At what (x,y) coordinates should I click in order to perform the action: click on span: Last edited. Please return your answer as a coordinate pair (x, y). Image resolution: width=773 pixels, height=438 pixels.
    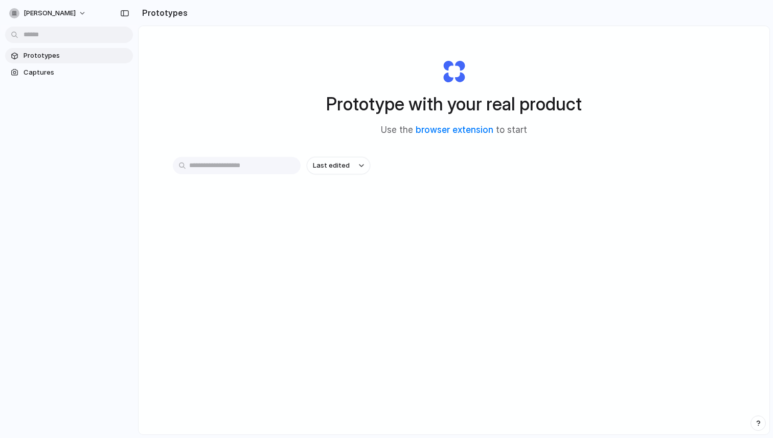
    Looking at the image, I should click on (331, 166).